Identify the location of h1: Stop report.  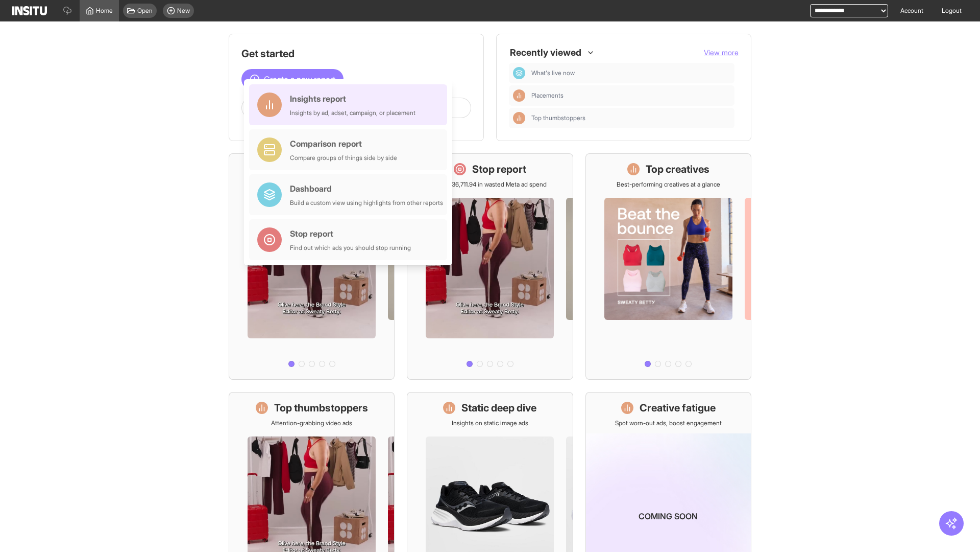
(499, 169).